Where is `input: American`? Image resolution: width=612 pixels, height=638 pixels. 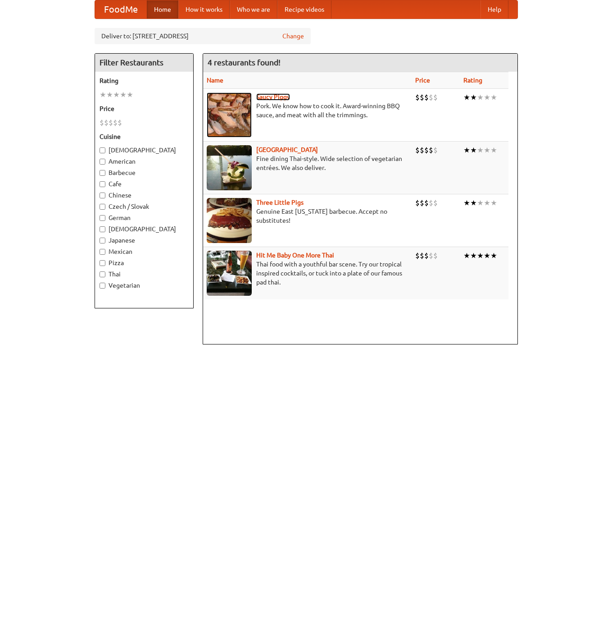 input: American is located at coordinates (102, 161).